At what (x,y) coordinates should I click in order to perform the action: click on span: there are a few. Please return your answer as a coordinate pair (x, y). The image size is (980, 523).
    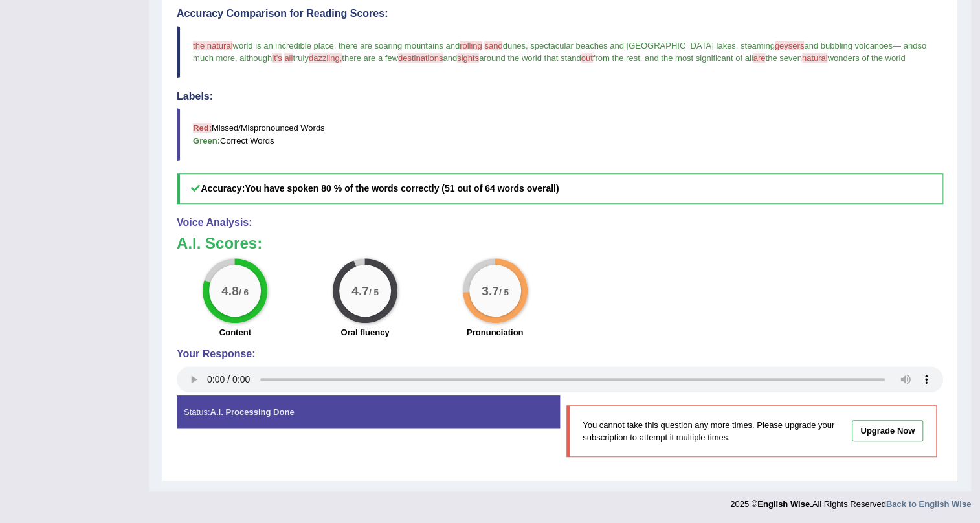
    Looking at the image, I should click on (370, 58).